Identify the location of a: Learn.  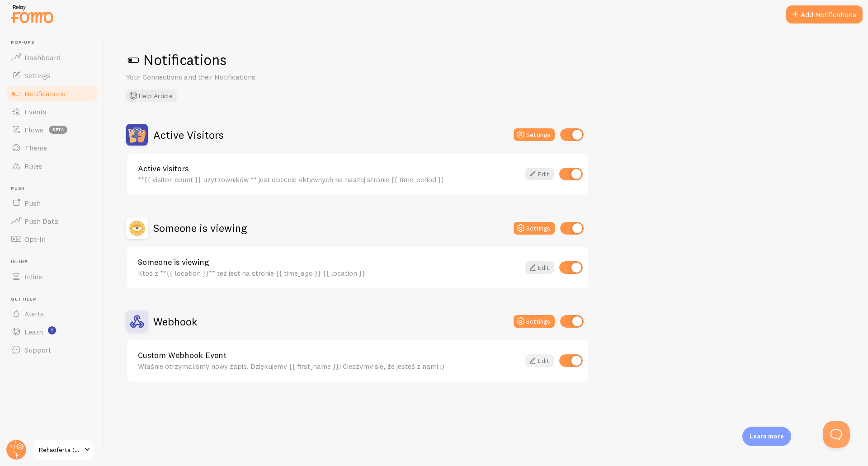
(52, 332).